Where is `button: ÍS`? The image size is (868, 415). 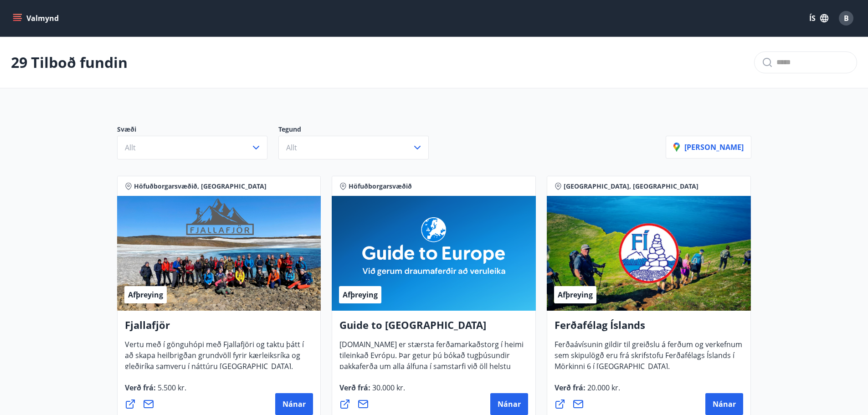
button: ÍS is located at coordinates (818, 18).